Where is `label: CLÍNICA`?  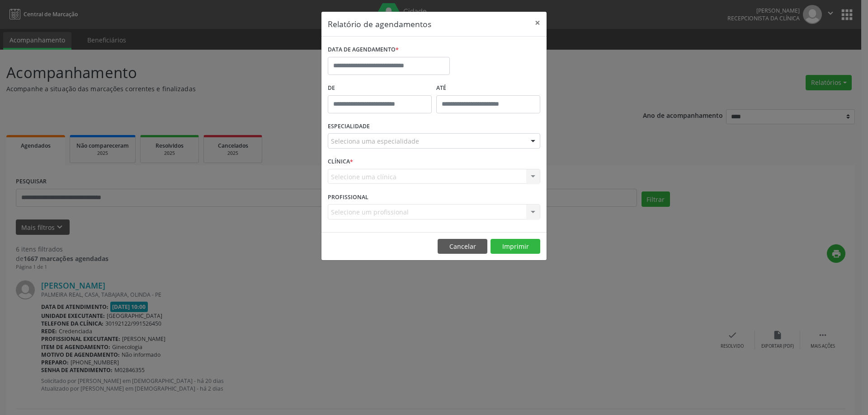
label: CLÍNICA is located at coordinates (340, 161).